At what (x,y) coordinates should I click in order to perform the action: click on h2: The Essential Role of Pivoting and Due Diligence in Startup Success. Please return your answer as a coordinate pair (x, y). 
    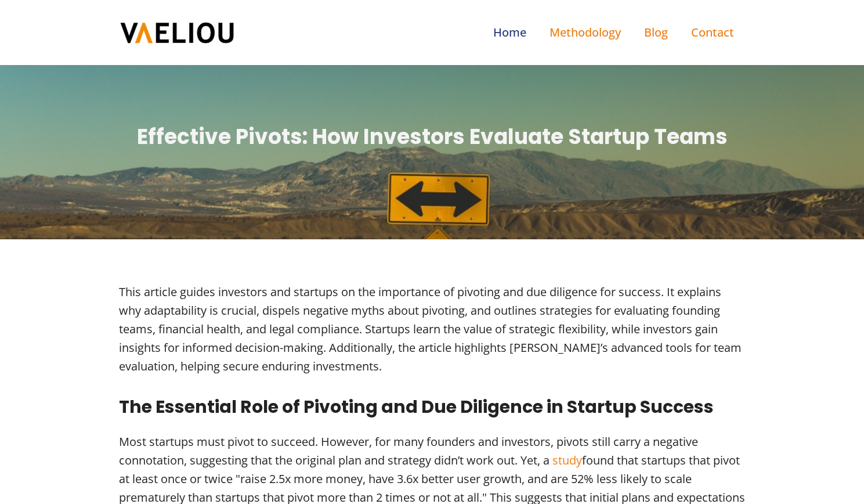
    Looking at the image, I should click on (416, 407).